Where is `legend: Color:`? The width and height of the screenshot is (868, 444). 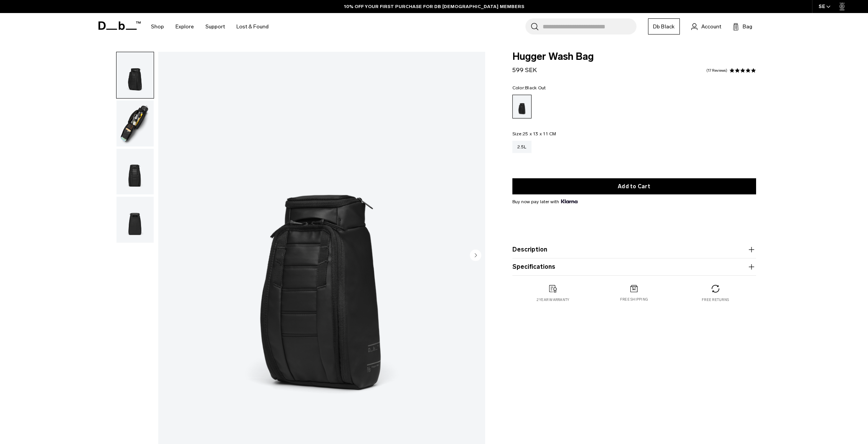
legend: Color: is located at coordinates (529, 88).